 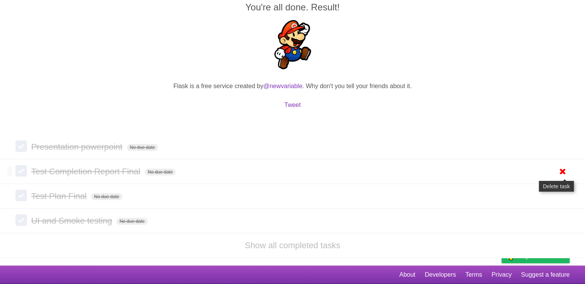 What do you see at coordinates (292, 7) in the screenshot?
I see `h2: You're all done. Result!` at bounding box center [292, 7].